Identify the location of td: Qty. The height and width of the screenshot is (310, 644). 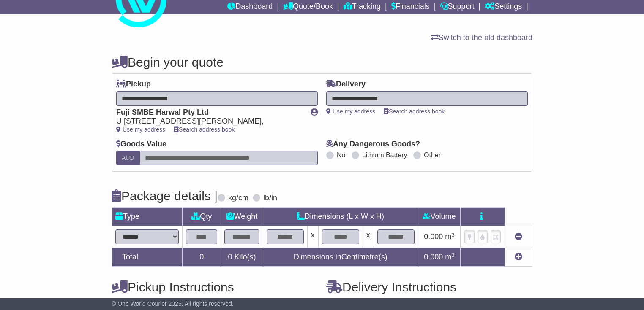
(202, 217).